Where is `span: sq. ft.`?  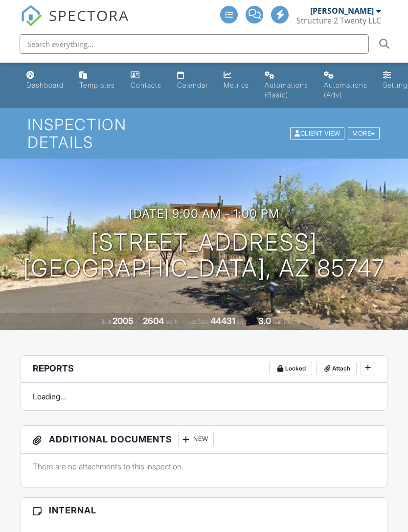 span: sq. ft. is located at coordinates (172, 322).